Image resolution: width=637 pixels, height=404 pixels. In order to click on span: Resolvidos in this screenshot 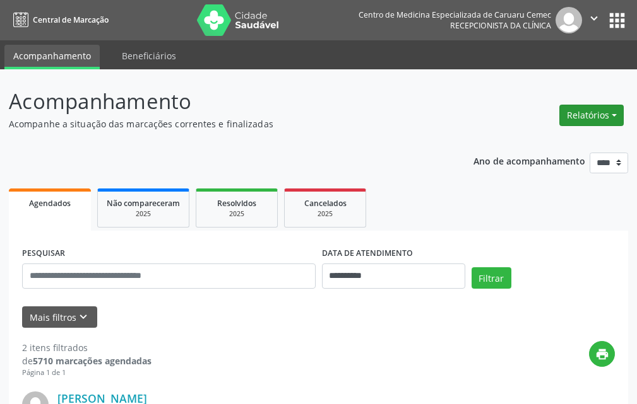, I will do `click(237, 203)`.